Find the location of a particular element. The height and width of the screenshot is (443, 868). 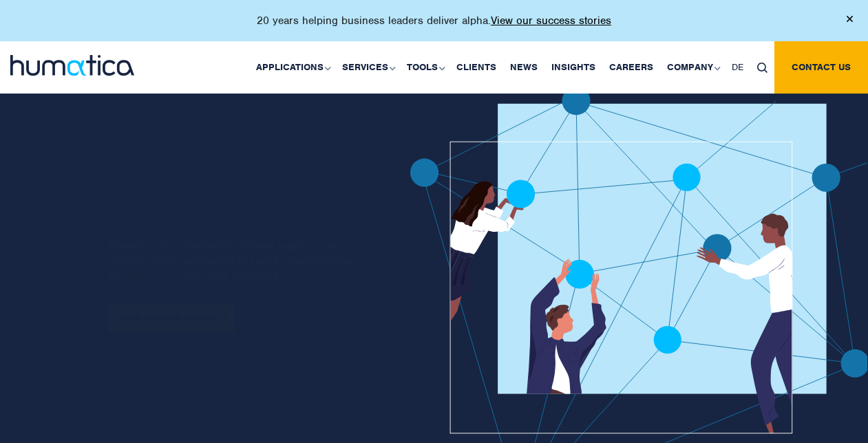

img: search_icon is located at coordinates (762, 67).